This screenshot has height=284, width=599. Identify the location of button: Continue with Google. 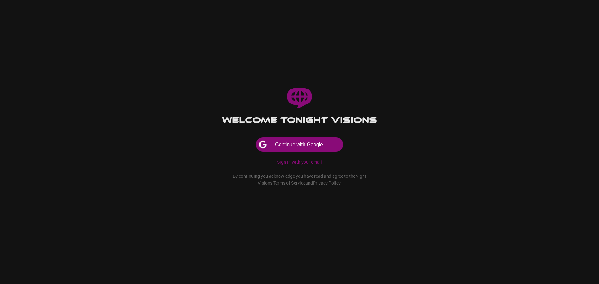
(299, 144).